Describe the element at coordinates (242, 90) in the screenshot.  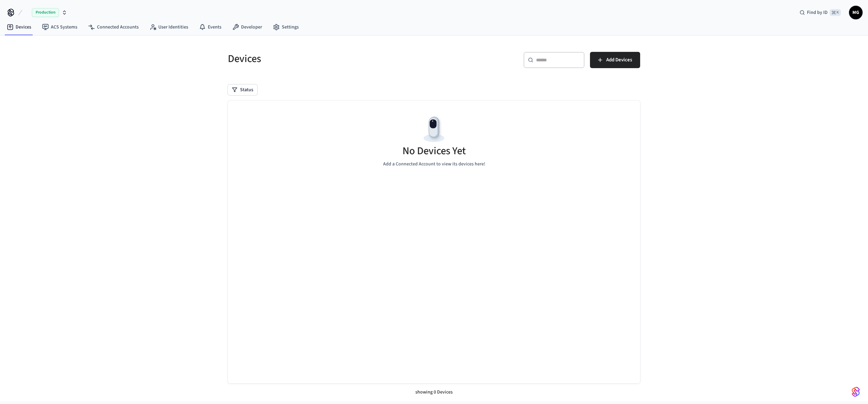
I see `button: Status` at that location.